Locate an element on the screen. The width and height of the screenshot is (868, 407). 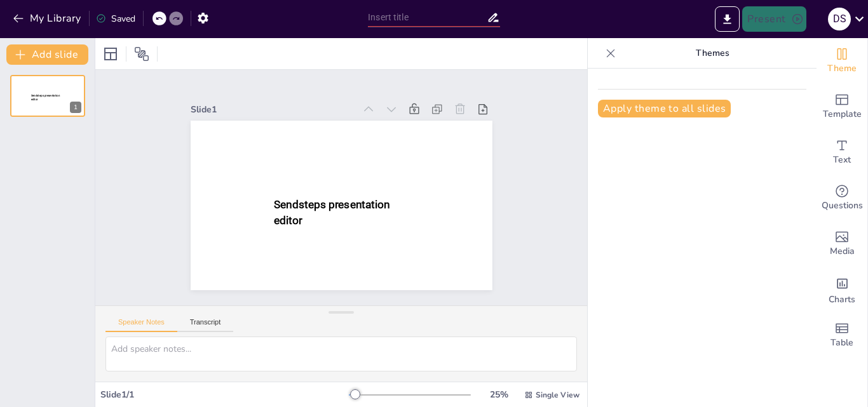
div: Add text boxes is located at coordinates (841, 152).